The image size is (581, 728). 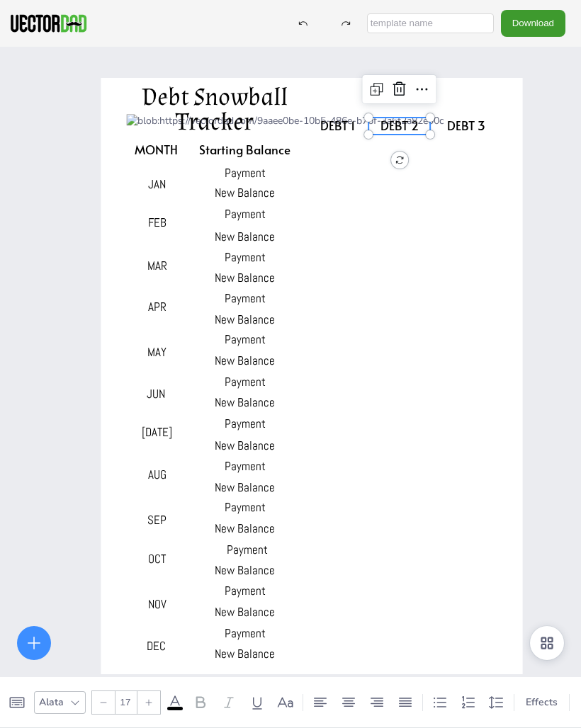 I want to click on span: Effects, so click(x=541, y=702).